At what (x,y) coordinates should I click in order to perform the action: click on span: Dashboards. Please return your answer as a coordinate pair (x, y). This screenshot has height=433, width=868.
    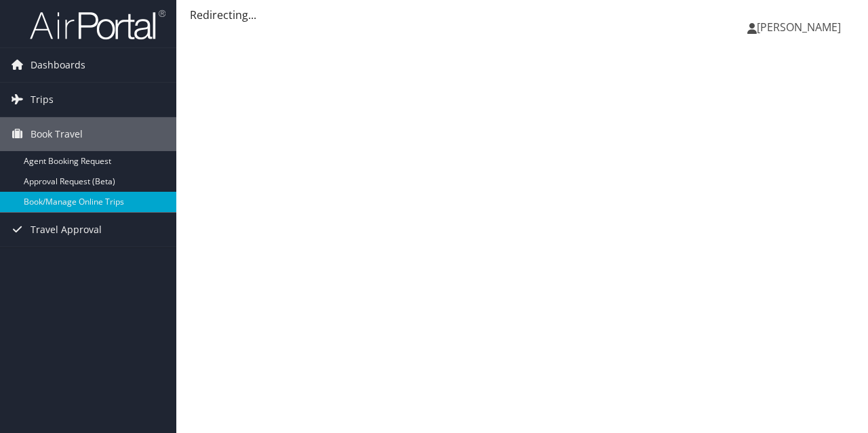
    Looking at the image, I should click on (57, 65).